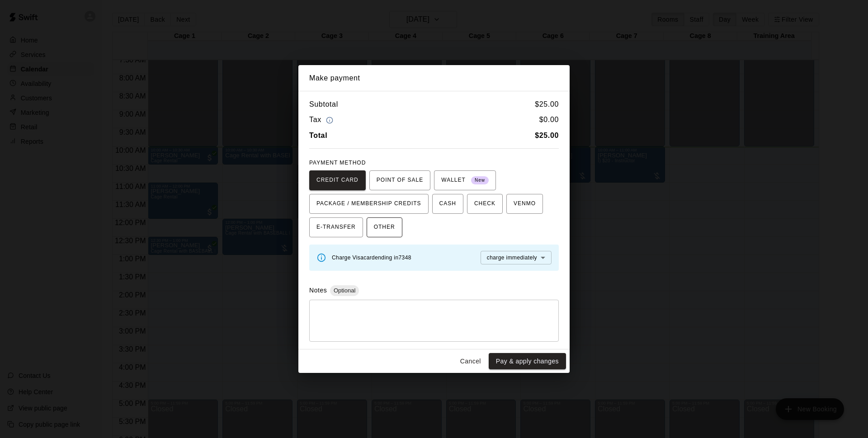  I want to click on span: PACKAGE / MEMBERSHIP CREDITS, so click(369, 204).